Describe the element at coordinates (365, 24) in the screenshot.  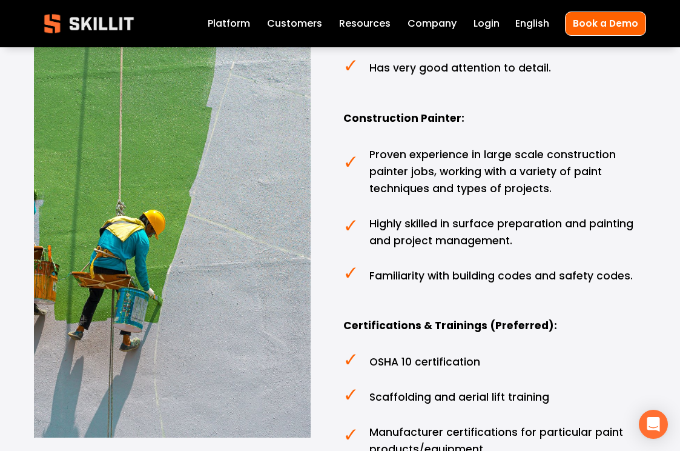
I see `span: Resources` at that location.